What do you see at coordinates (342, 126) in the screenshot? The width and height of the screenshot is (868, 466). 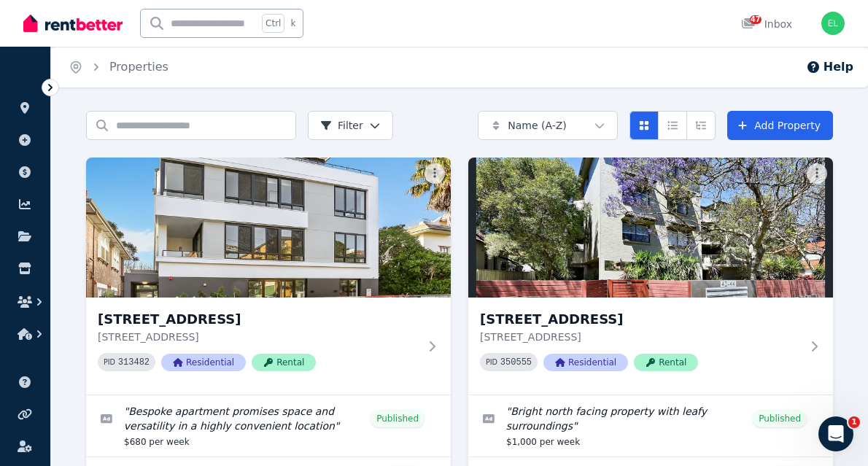 I see `span: Filter` at bounding box center [342, 126].